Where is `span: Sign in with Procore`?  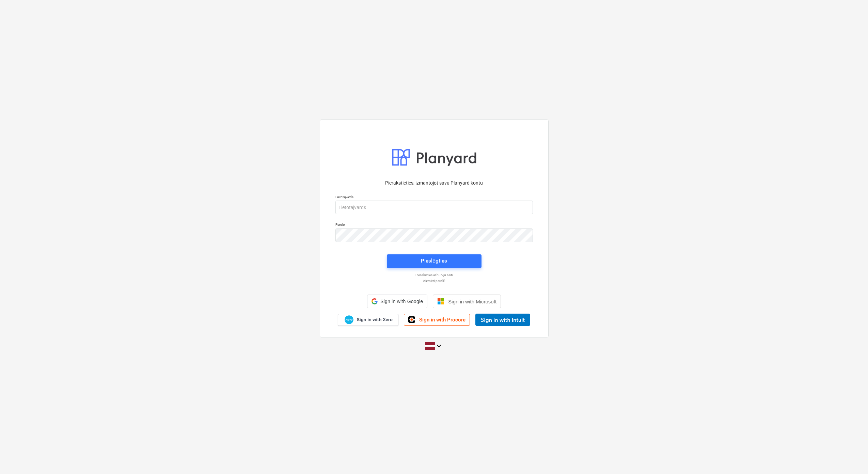
span: Sign in with Procore is located at coordinates (442, 319).